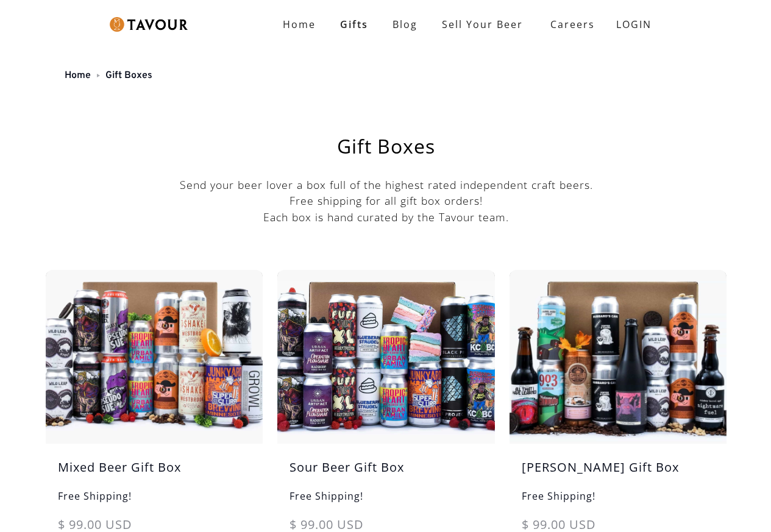  I want to click on a: Blog, so click(404, 25).